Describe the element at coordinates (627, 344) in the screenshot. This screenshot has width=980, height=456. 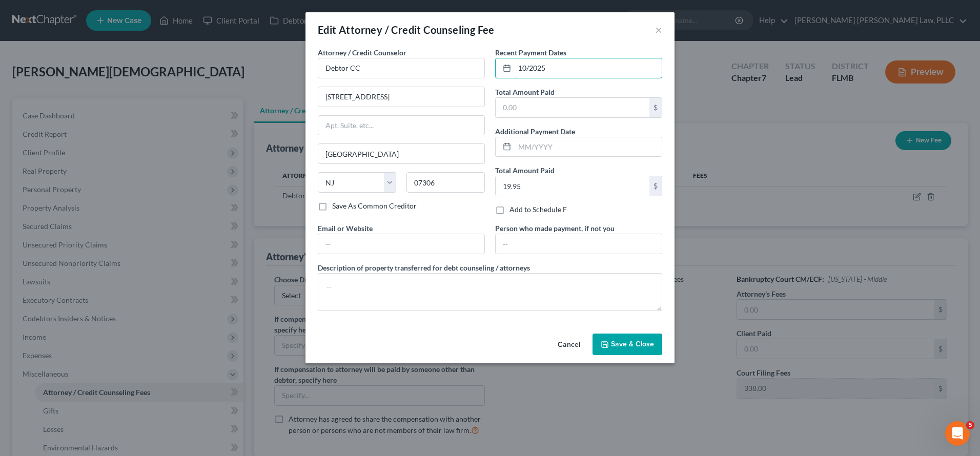
I see `button: Save & Close` at that location.